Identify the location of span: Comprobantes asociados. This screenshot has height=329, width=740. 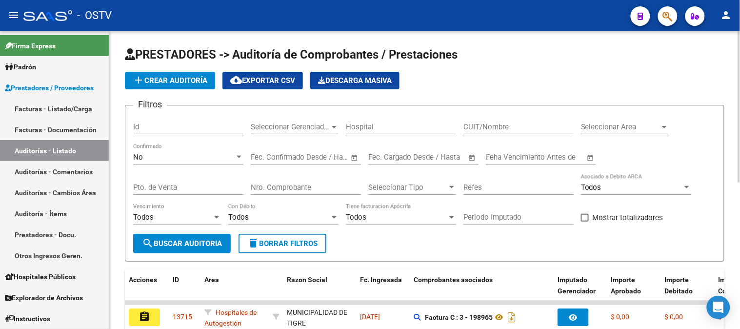
(453, 279).